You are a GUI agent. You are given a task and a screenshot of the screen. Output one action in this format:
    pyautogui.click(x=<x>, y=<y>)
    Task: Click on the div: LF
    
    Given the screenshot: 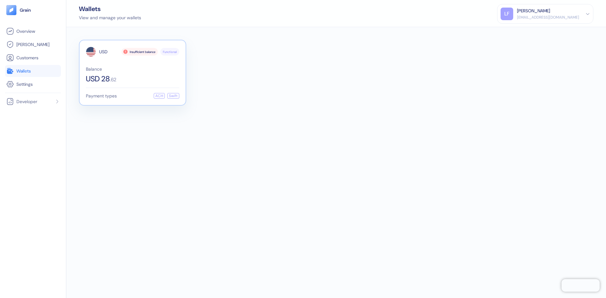 What is the action you would take?
    pyautogui.click(x=507, y=14)
    